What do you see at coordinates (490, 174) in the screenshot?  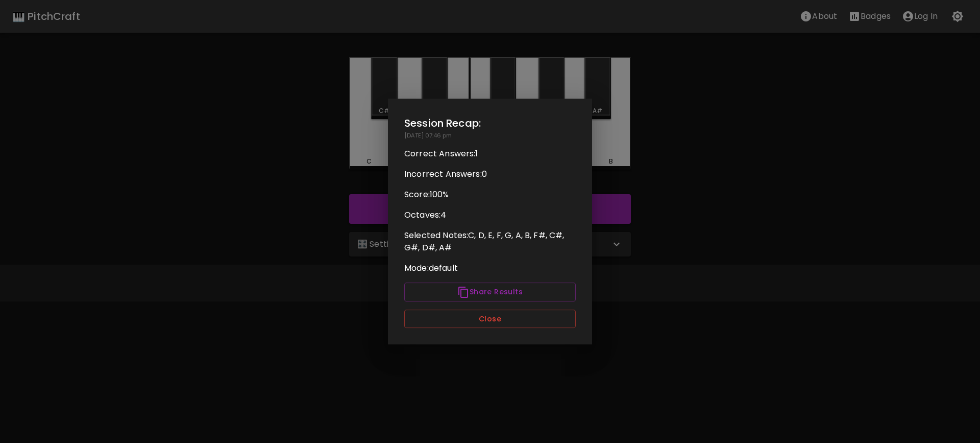 I see `p: Incorrect Answers: 0` at bounding box center [490, 174].